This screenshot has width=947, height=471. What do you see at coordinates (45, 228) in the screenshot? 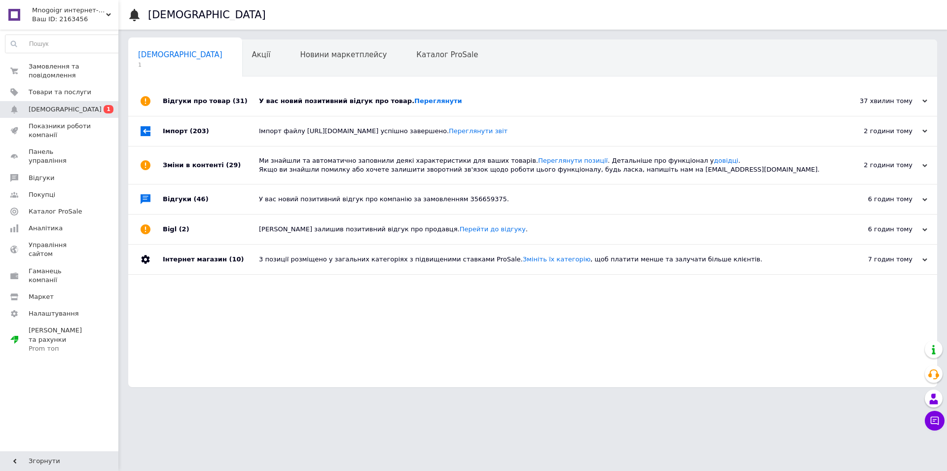
I see `span: Аналітика` at bounding box center [45, 228].